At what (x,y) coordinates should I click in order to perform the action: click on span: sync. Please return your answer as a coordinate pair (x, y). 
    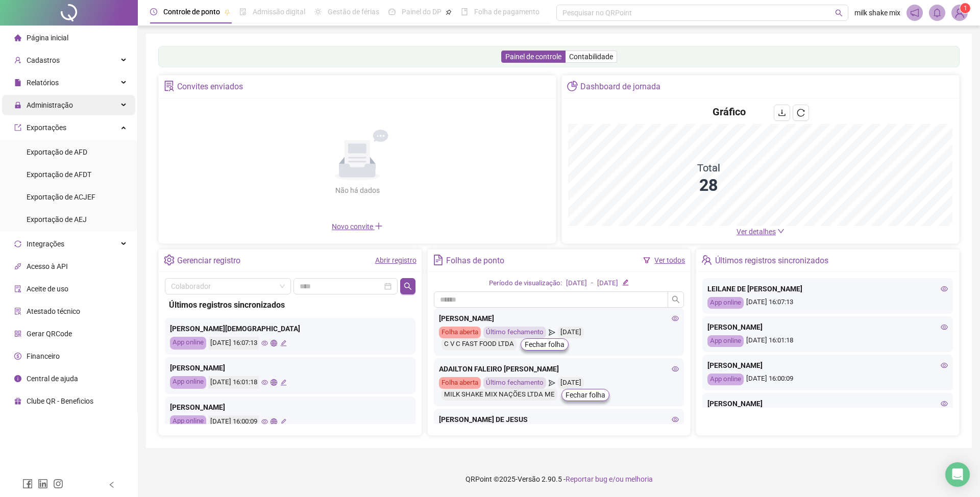
    Looking at the image, I should click on (18, 244).